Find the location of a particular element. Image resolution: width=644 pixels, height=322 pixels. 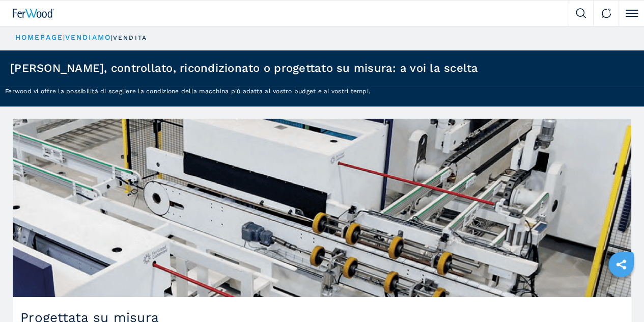

img: Search is located at coordinates (581, 14).